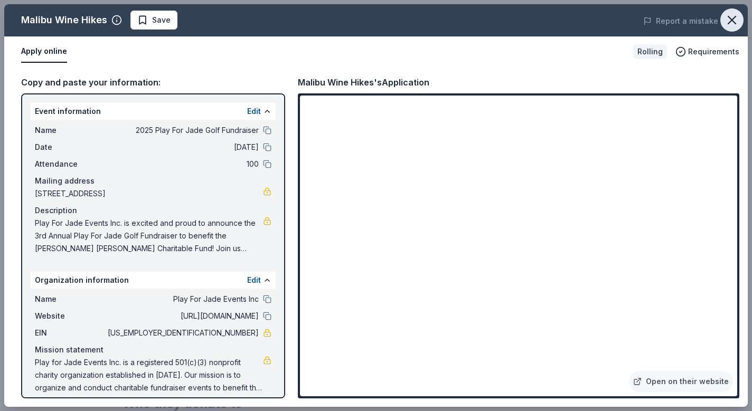  Describe the element at coordinates (153, 350) in the screenshot. I see `div: Mission statement` at that location.